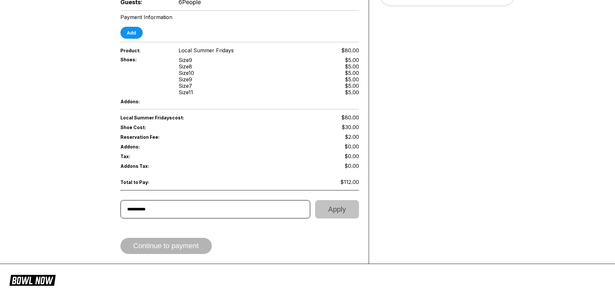  I want to click on div: Payment Information, so click(240, 17).